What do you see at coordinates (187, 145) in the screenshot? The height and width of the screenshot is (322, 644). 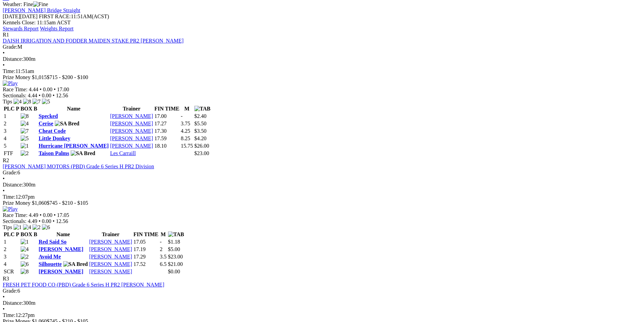 I see `text: 15.75` at bounding box center [187, 145].